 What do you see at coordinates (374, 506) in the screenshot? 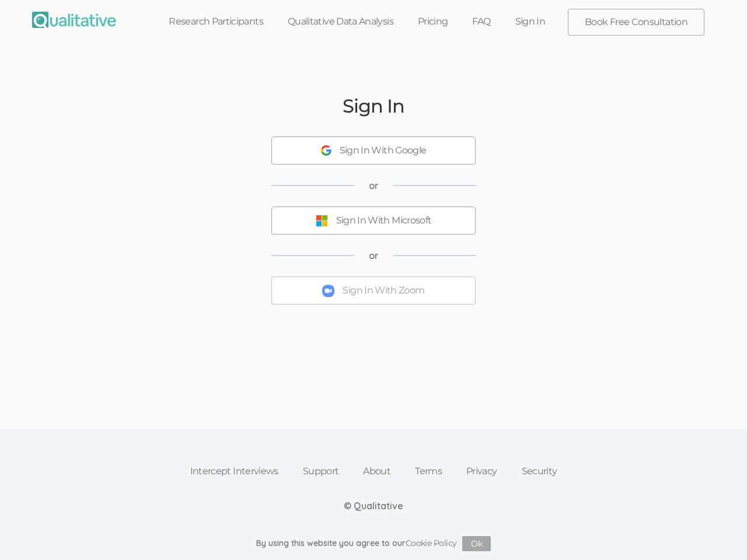
I see `div: © Qualitative` at bounding box center [374, 506].